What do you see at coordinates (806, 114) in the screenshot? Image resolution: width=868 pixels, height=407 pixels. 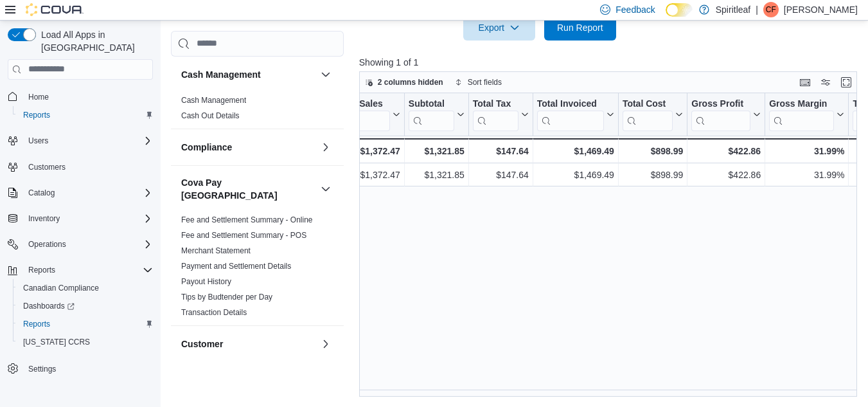 I see `button: Gross Margin` at bounding box center [806, 114].